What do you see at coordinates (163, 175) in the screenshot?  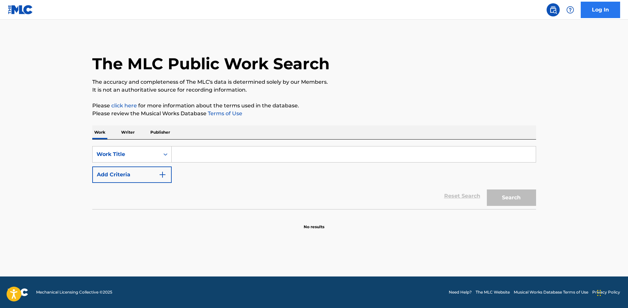 I see `img: 9d2ae6d4665cec9f34b9.svg` at bounding box center [163, 175].